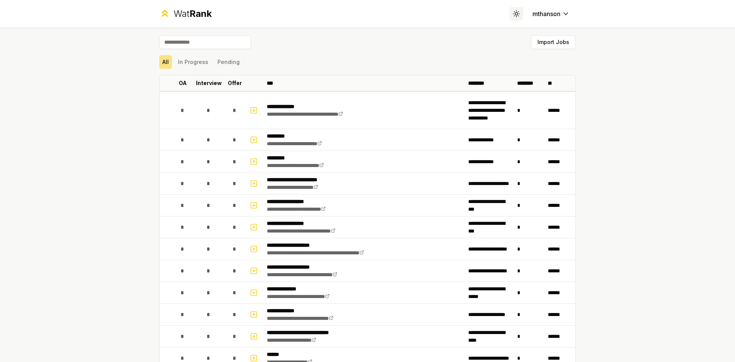 This screenshot has height=362, width=735. What do you see at coordinates (553, 42) in the screenshot?
I see `button: Import Jobs` at bounding box center [553, 42].